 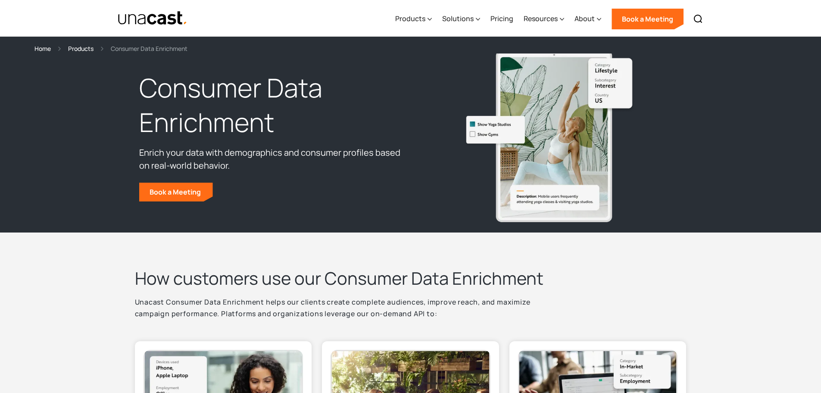 What do you see at coordinates (698, 19) in the screenshot?
I see `img: Search icon` at bounding box center [698, 19].